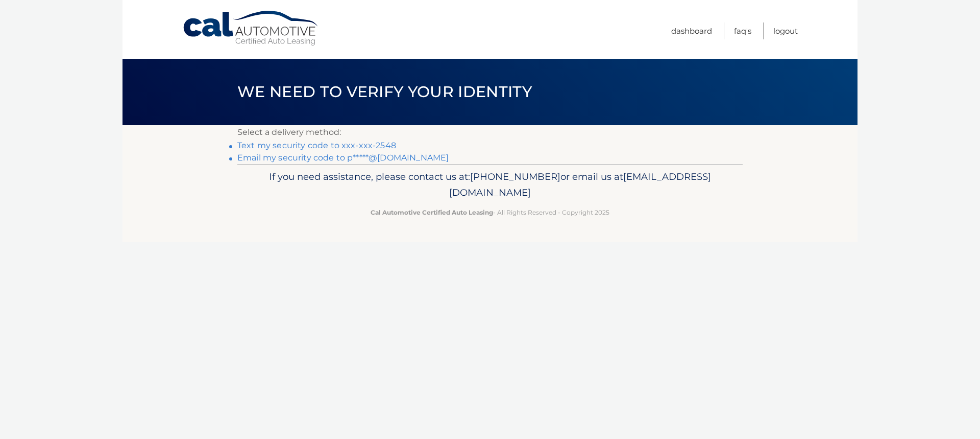 The height and width of the screenshot is (439, 980). What do you see at coordinates (692, 31) in the screenshot?
I see `a: Dashboard` at bounding box center [692, 31].